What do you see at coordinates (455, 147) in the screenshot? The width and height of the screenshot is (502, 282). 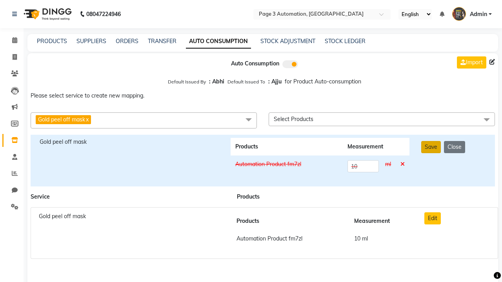 I see `button: Close` at bounding box center [455, 147].